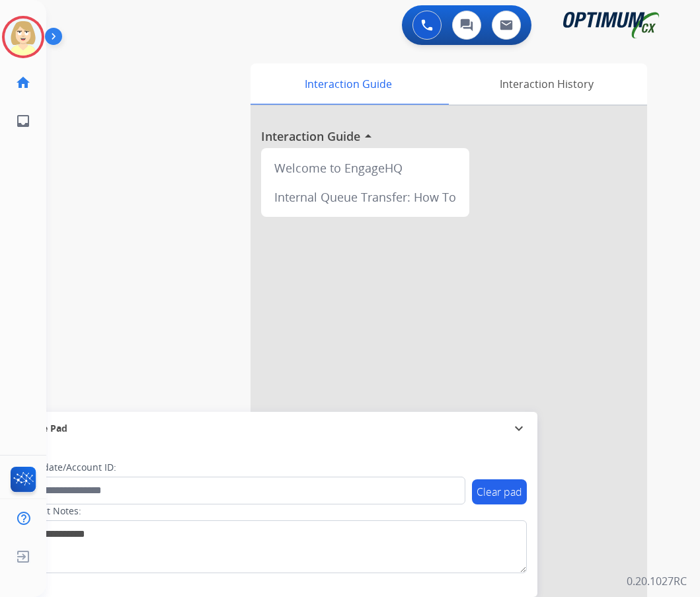  Describe the element at coordinates (23, 121) in the screenshot. I see `mat-icon: inbox` at that location.